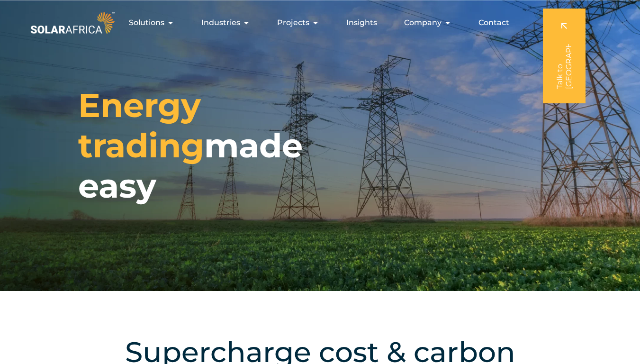  Describe the element at coordinates (494, 23) in the screenshot. I see `a: Contact` at that location.